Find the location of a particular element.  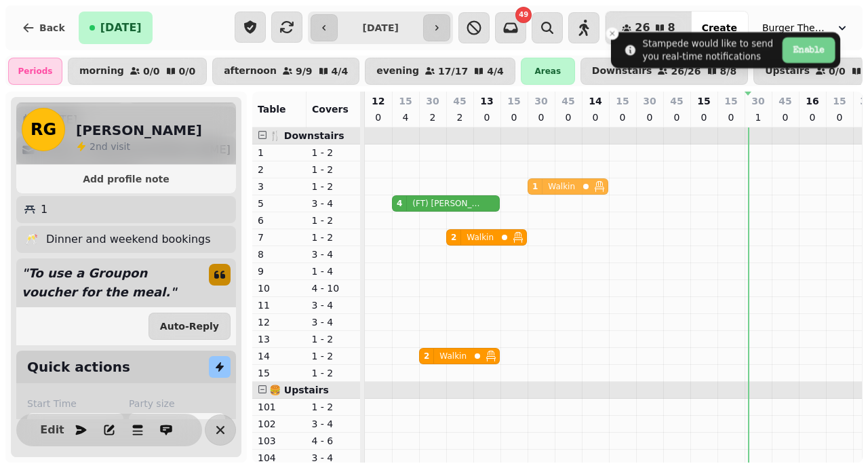

span: RG is located at coordinates (43, 129).